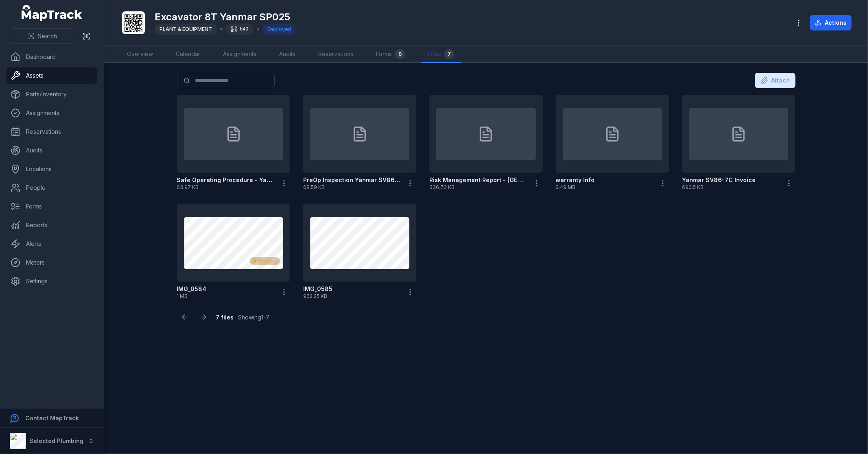 The height and width of the screenshot is (454, 868). Describe the element at coordinates (52, 263) in the screenshot. I see `a: Meters` at that location.